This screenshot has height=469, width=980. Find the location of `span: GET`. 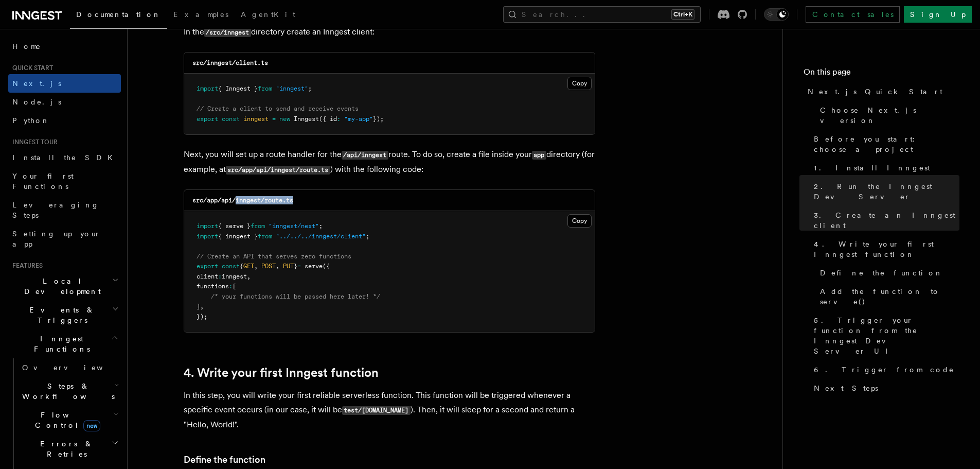

span: GET is located at coordinates (248, 266).